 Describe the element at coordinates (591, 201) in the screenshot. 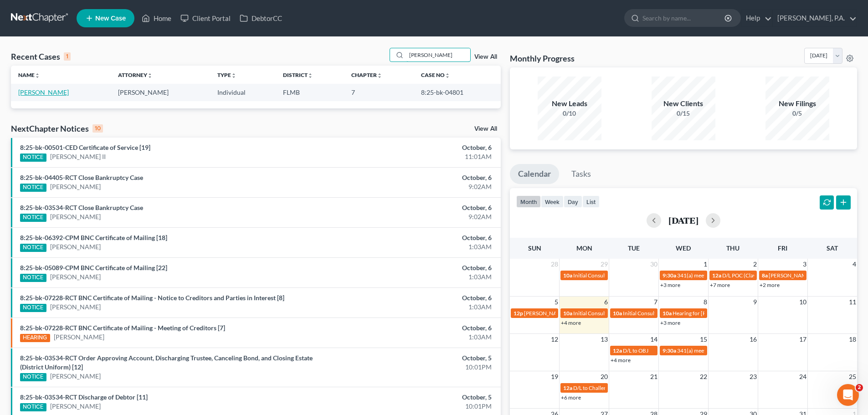

I see `button: list` at that location.